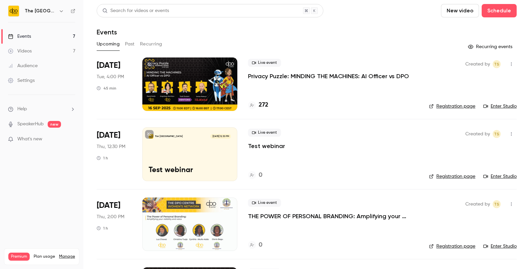 The image size is (530, 269). I want to click on div: Videos, so click(20, 51).